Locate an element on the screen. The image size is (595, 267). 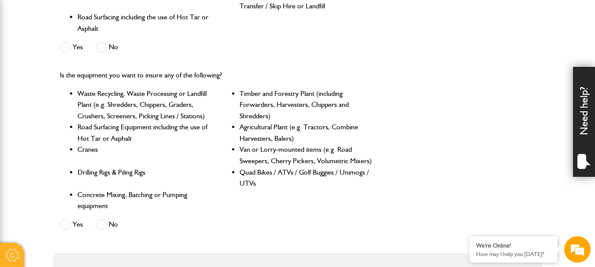
input: Enter your last name is located at coordinates (86, 91).